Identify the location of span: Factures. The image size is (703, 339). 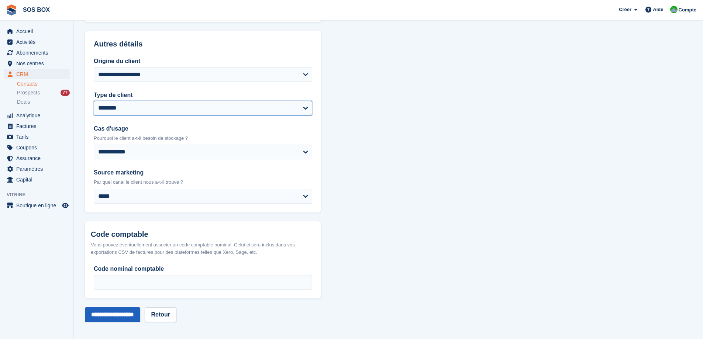
(38, 126).